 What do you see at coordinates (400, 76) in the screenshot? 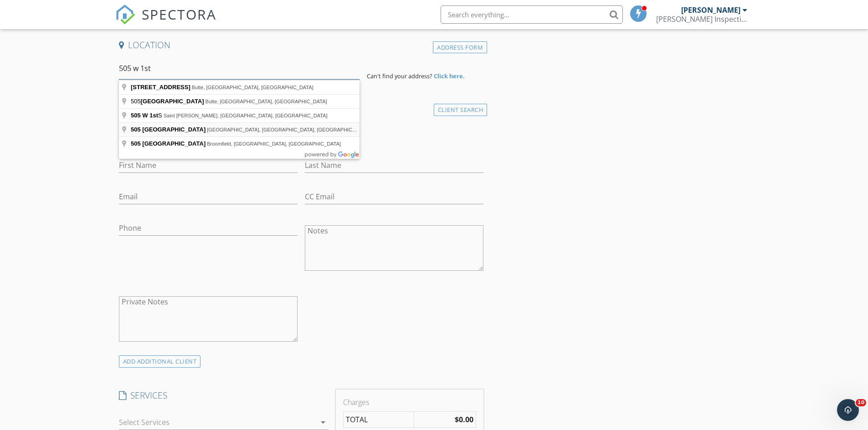
I see `span: Can't find your address?` at bounding box center [400, 76].